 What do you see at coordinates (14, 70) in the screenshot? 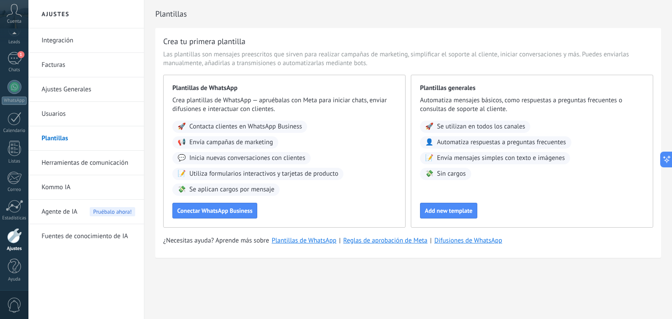
I see `div: Chats` at bounding box center [14, 70].